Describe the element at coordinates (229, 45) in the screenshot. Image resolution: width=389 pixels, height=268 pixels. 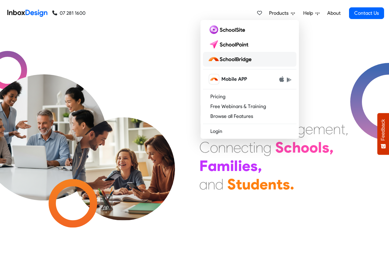
I see `img: schoolpoint logo` at that location.